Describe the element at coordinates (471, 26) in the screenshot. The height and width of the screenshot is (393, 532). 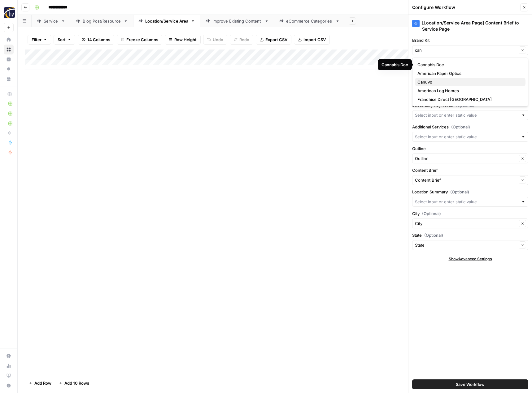
I see `div: [Location/Service Area Page] Content Brief to Service Page` at that location.